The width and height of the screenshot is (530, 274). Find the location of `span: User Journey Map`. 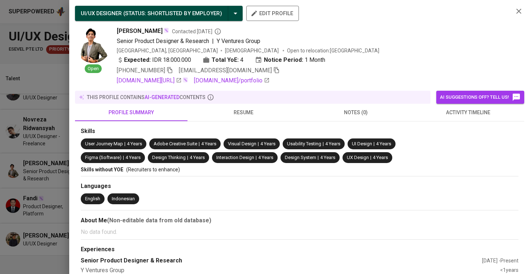

span: User Journey Map is located at coordinates (104, 143).